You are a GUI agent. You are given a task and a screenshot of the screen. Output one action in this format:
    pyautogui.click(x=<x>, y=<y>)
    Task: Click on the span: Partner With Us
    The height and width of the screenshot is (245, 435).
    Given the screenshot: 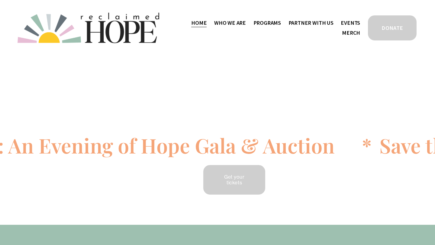 What is the action you would take?
    pyautogui.click(x=311, y=23)
    